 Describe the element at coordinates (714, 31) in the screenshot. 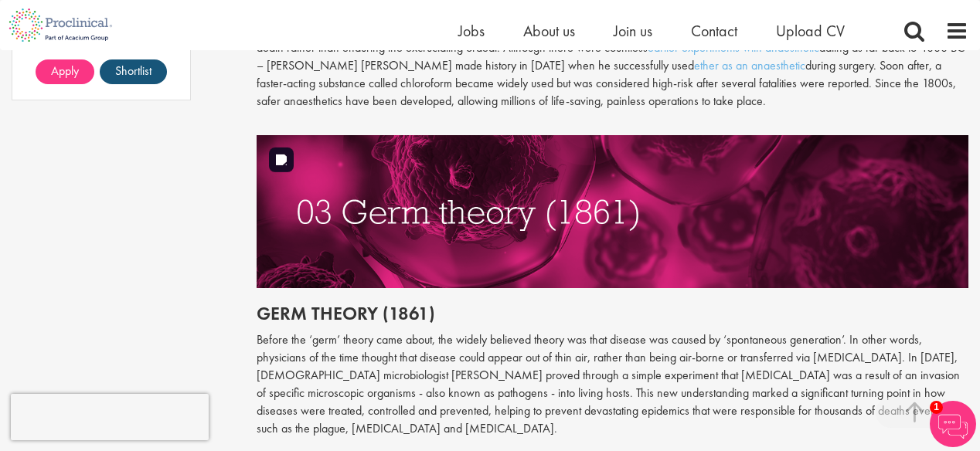

I see `a: Contact` at that location.